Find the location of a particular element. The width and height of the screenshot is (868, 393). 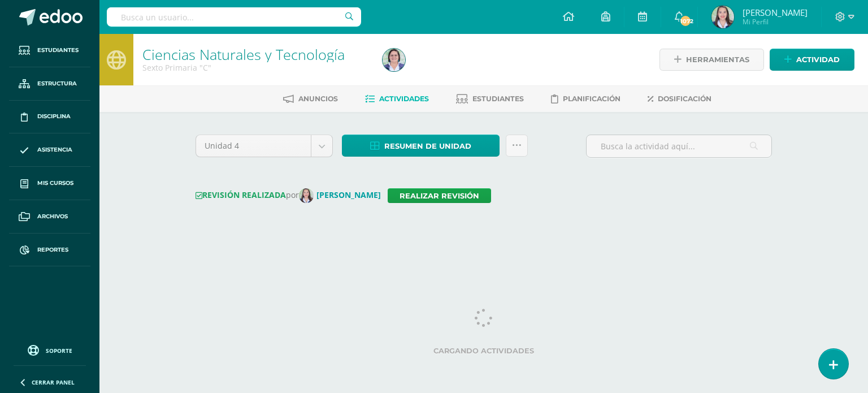

span: Estructura is located at coordinates (57, 84).